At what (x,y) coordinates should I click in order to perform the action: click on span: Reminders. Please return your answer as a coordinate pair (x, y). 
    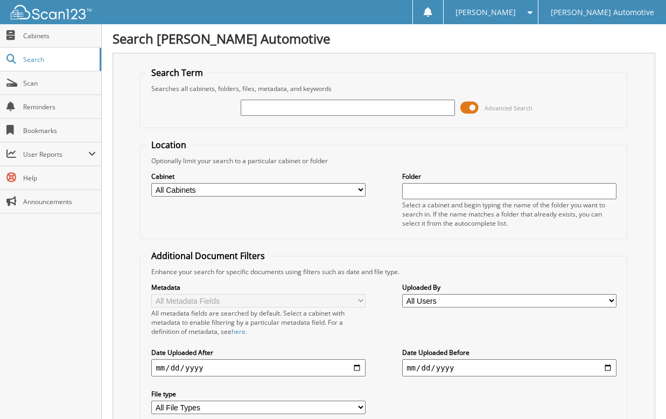
    Looking at the image, I should click on (59, 107).